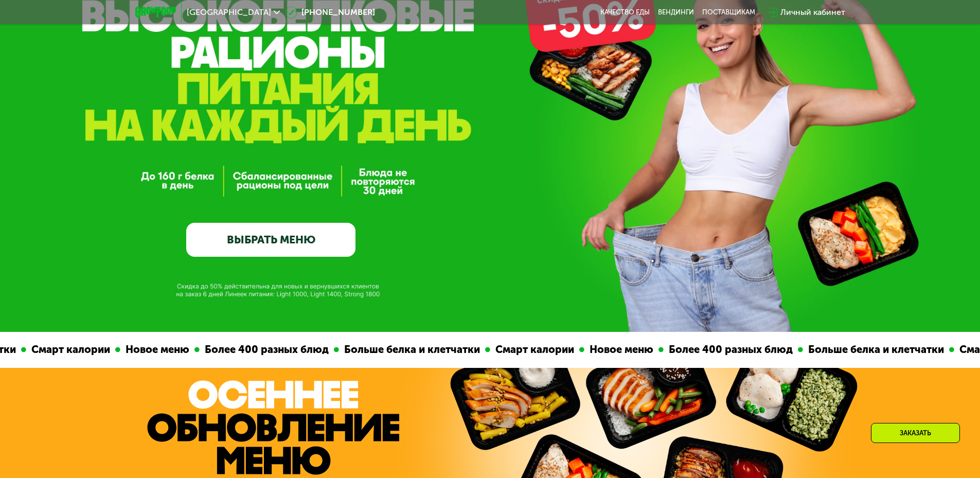 The height and width of the screenshot is (478, 980). Describe the element at coordinates (812, 12) in the screenshot. I see `div: Личный кабинет` at that location.